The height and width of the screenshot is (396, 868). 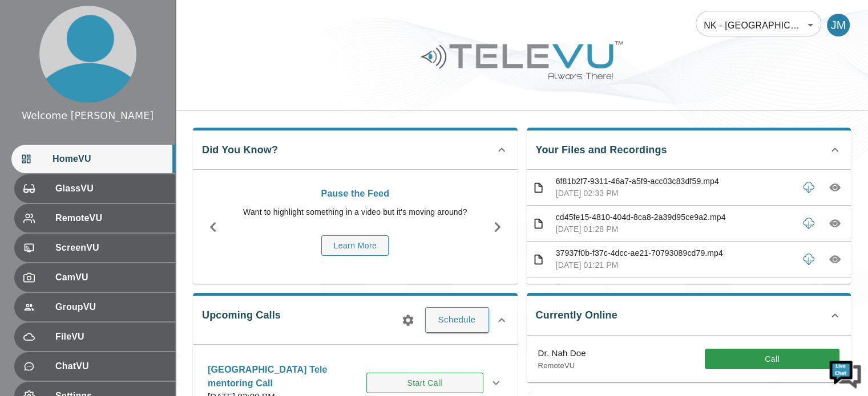 I want to click on div: CamVU, so click(x=94, y=278).